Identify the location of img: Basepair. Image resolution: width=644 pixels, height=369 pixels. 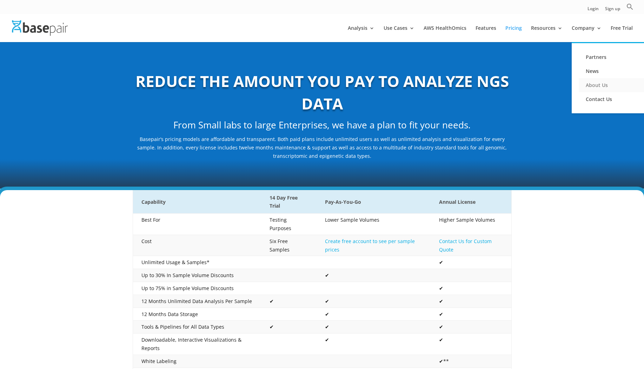
(40, 28).